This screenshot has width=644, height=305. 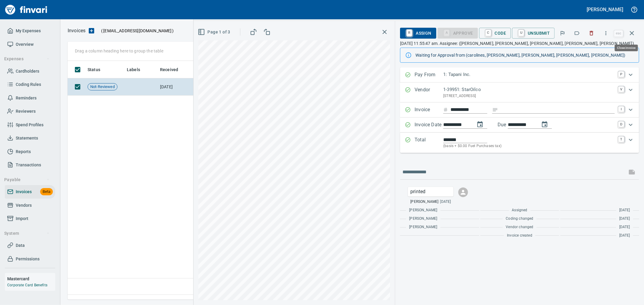 I want to click on a: Corporate Card Benefits, so click(x=28, y=285).